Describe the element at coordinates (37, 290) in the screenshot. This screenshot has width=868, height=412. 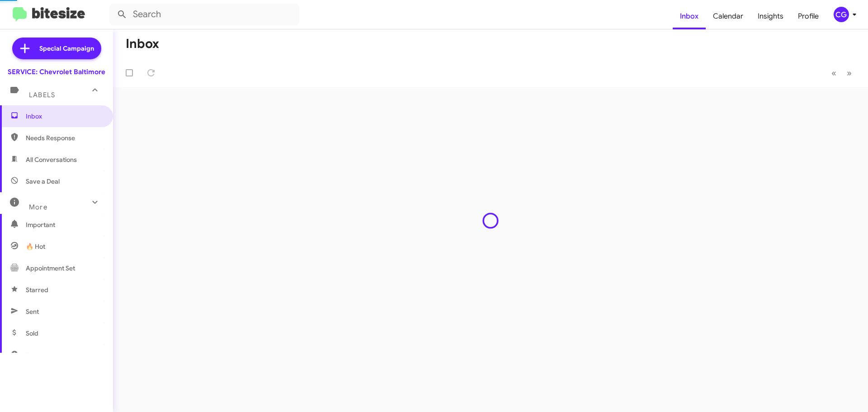
I see `span: Starred` at that location.